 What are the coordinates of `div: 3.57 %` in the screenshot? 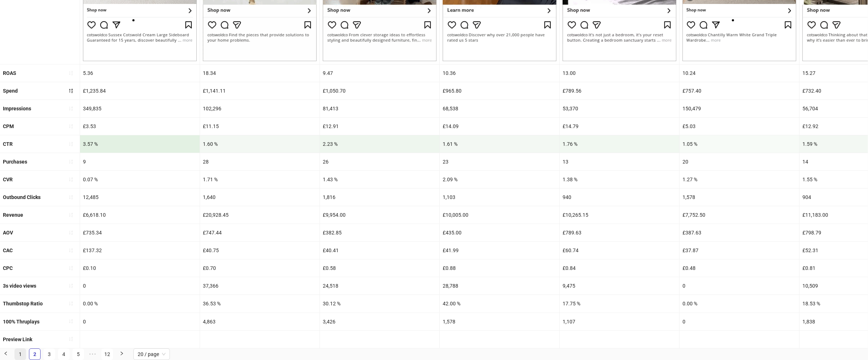 It's located at (140, 144).